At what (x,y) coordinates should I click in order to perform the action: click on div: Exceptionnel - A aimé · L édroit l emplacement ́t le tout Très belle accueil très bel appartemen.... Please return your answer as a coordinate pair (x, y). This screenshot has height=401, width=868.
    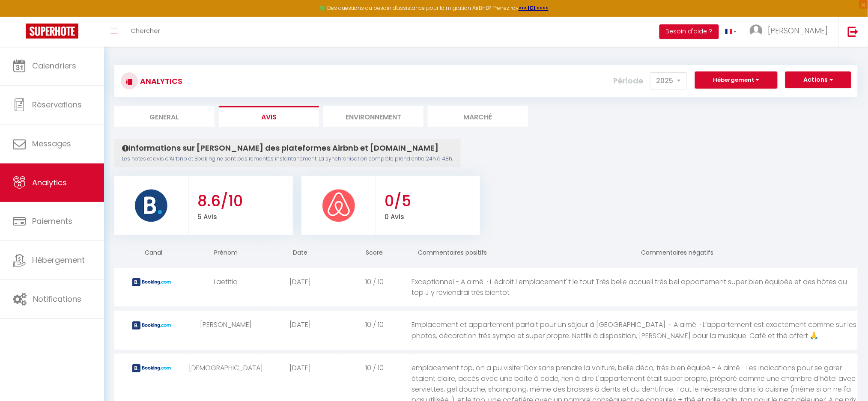
    Looking at the image, I should click on (634, 287).